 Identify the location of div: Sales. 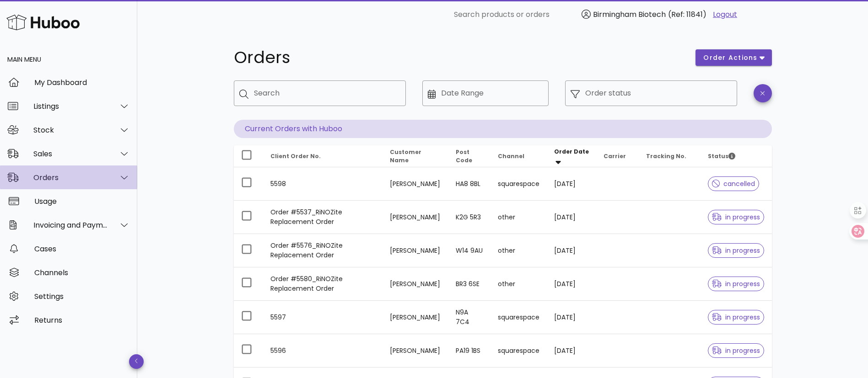
(71, 154).